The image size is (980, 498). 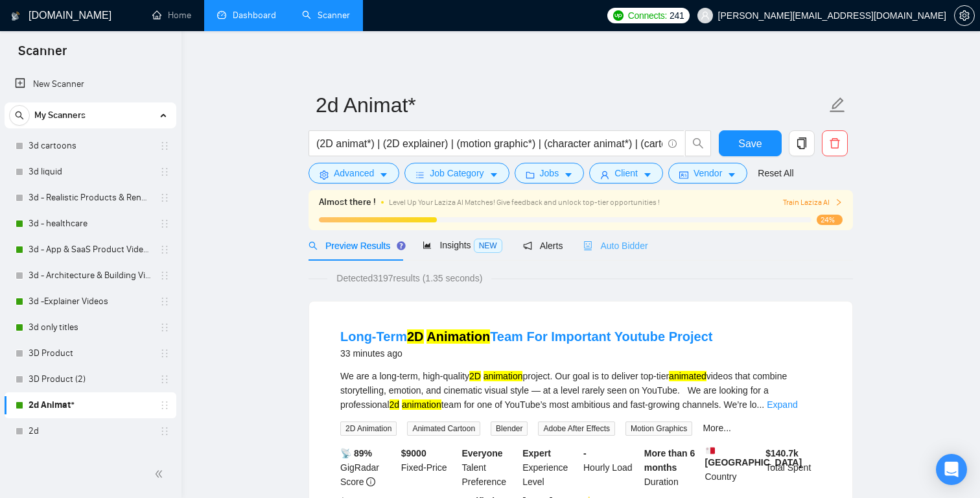 I want to click on div: Duration, so click(x=672, y=467).